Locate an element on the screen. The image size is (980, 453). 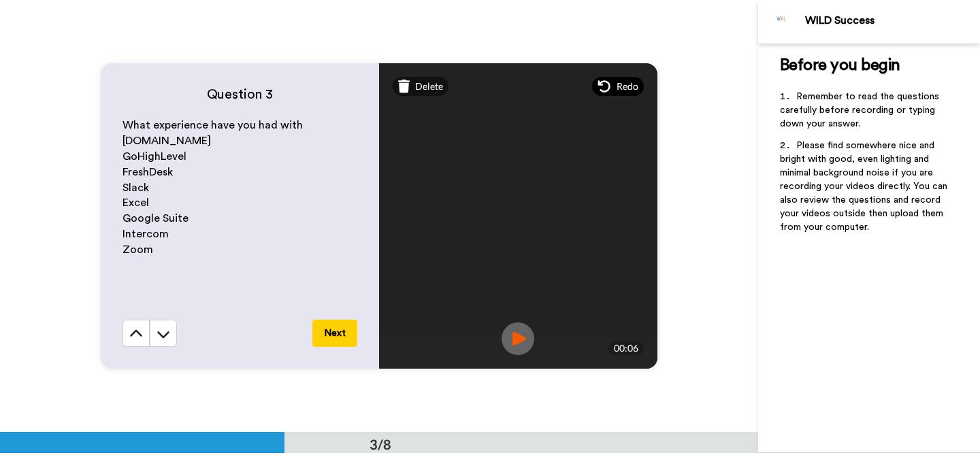
span: Excel is located at coordinates (135, 203).